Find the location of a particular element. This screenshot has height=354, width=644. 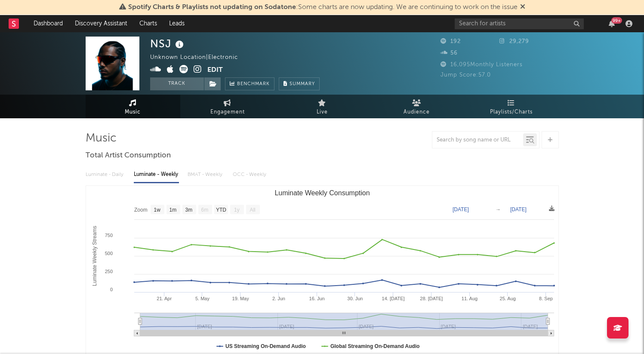

span: Playlists/Charts is located at coordinates (511, 112).